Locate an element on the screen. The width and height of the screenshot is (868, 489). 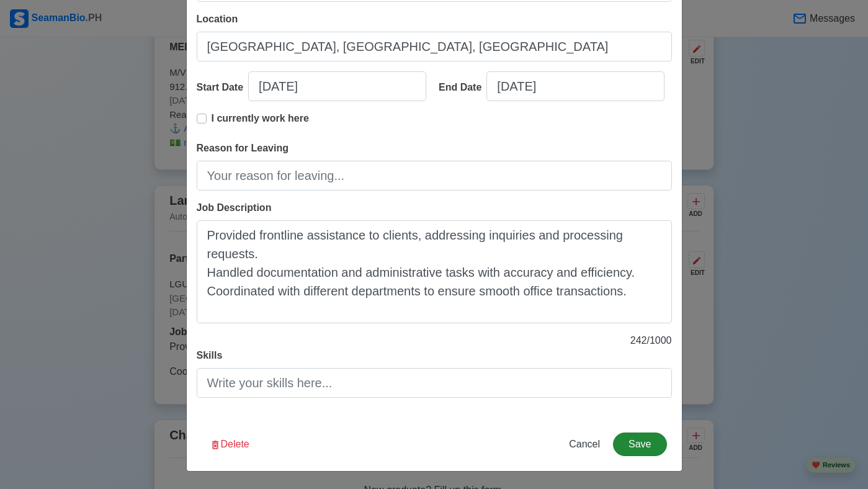
div: Start Date is located at coordinates (223, 87).